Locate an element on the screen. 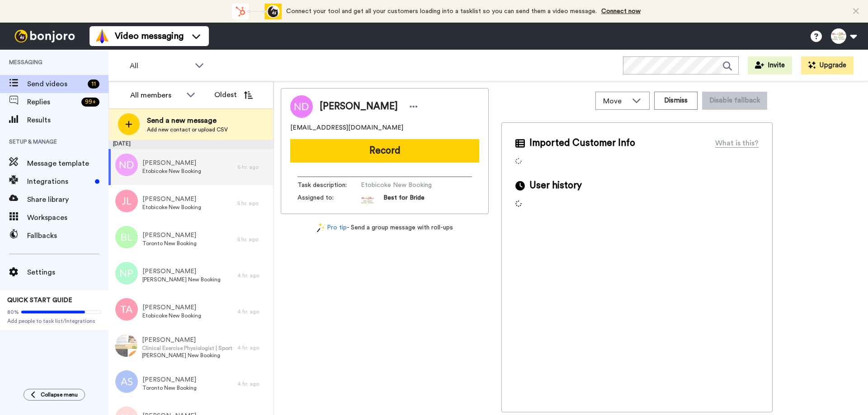  span: Clinical Exercise Physiologist | Sports Mentor is located at coordinates (187, 348).